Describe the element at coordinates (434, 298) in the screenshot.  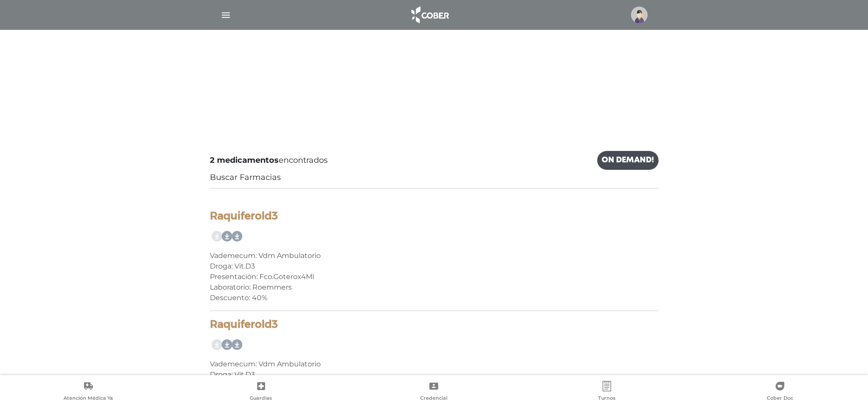
I see `div: Descuento: 40%` at that location.